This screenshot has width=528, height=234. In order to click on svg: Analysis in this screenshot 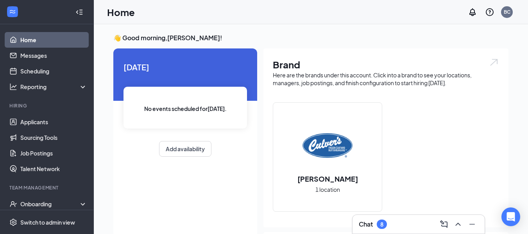, I will do `click(13, 87)`.